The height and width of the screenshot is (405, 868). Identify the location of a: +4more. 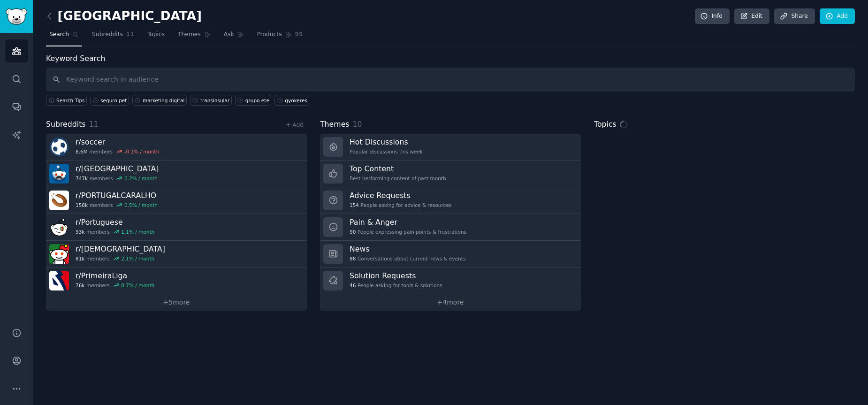
(450, 302).